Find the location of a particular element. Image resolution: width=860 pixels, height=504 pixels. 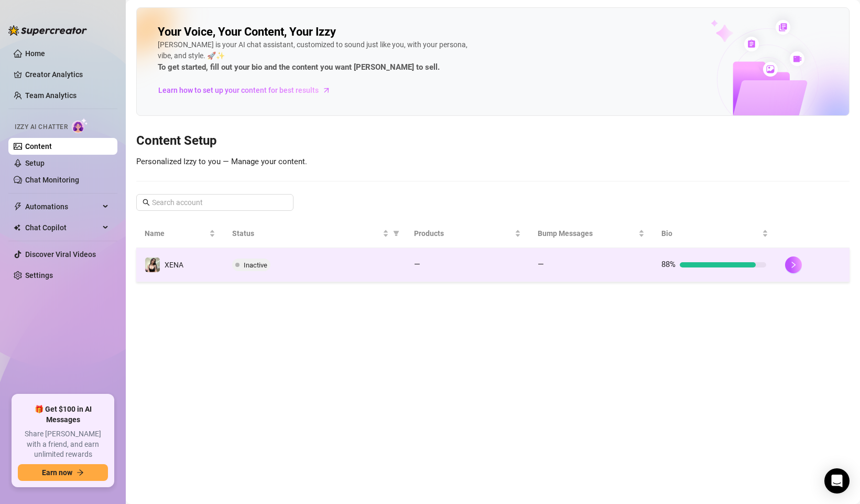

button: right is located at coordinates (794, 265).